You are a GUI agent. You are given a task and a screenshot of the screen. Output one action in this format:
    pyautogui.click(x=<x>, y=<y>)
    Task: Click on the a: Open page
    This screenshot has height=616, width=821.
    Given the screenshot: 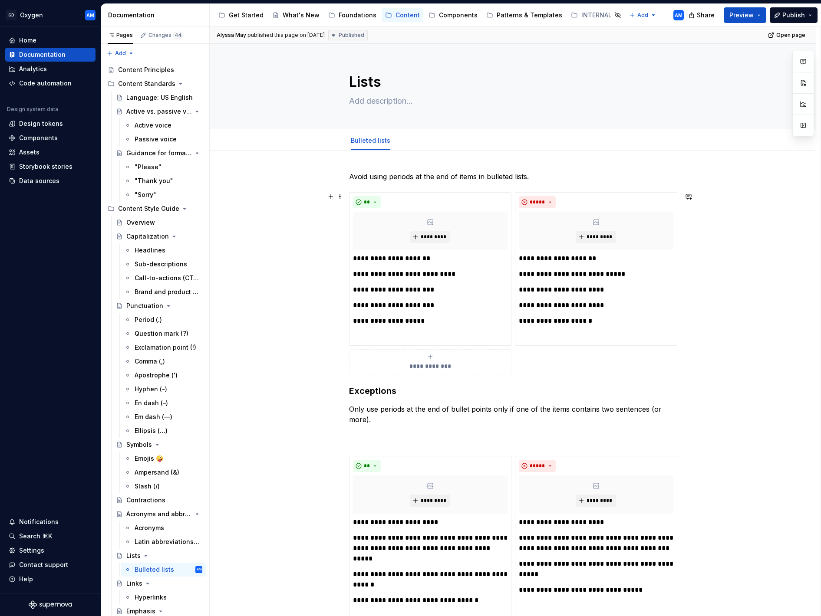 What is the action you would take?
    pyautogui.click(x=787, y=35)
    